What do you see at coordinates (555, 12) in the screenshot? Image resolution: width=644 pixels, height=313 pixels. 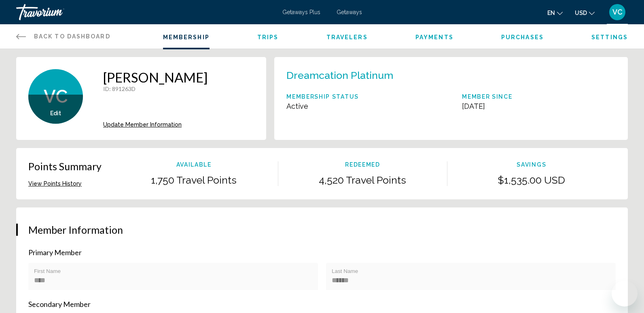 I see `button: Change language` at bounding box center [555, 12].